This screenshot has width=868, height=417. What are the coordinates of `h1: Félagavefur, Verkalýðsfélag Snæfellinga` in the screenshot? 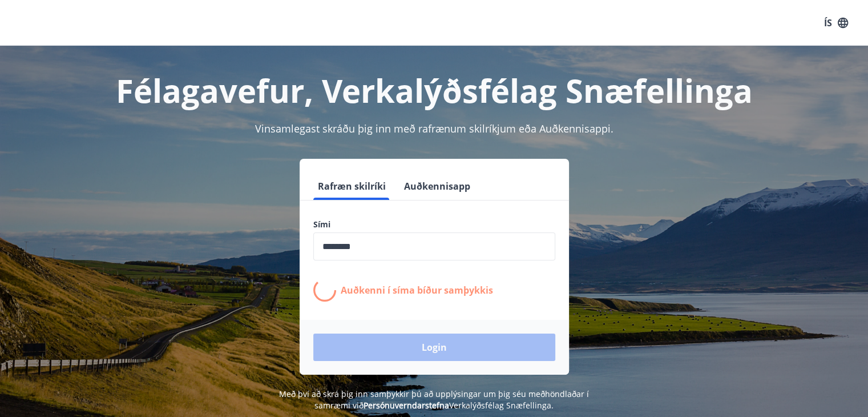 It's located at (434, 90).